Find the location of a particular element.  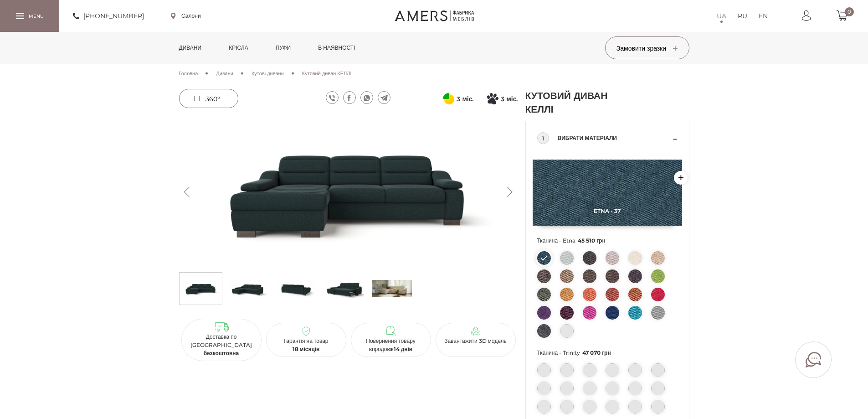

span: 47 070 грн is located at coordinates (596, 352).